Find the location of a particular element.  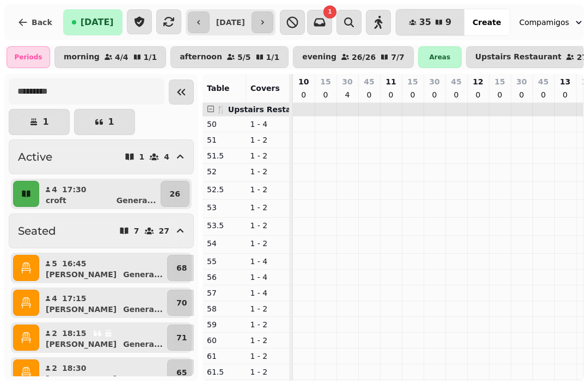

p: 1 / 1 is located at coordinates (150, 57).